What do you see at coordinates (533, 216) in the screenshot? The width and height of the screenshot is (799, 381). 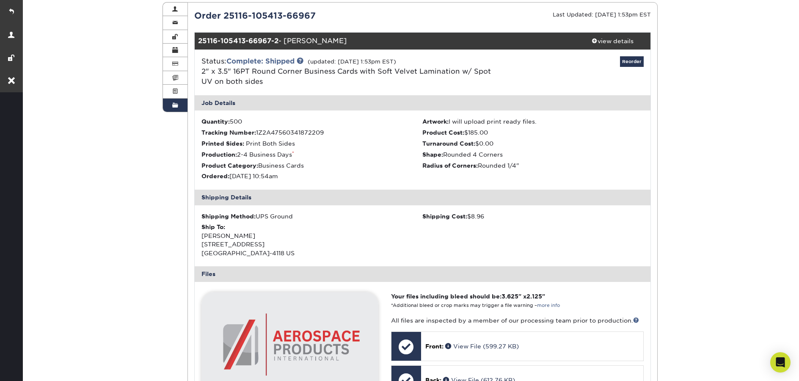 I see `div: $8.96` at bounding box center [533, 216].